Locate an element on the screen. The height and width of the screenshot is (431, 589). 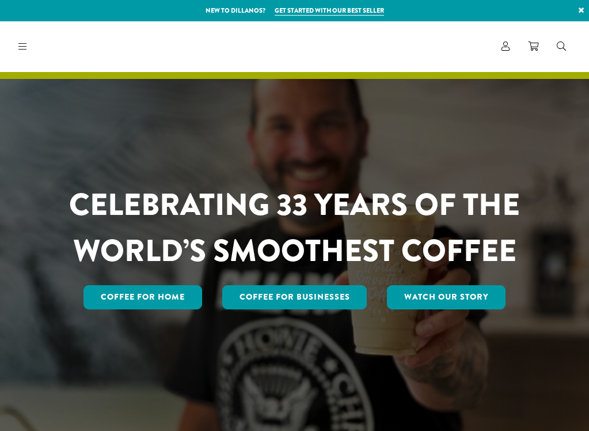
a: Search is located at coordinates (562, 46).